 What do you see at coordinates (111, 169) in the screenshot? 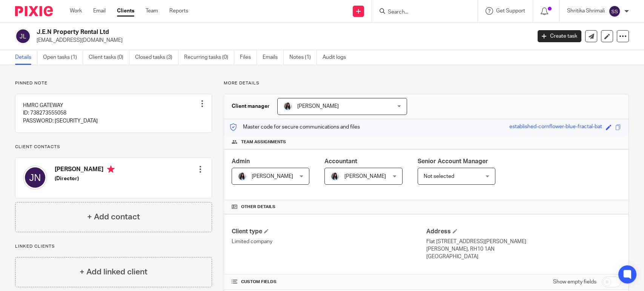
I see `i: Primary` at bounding box center [111, 169].